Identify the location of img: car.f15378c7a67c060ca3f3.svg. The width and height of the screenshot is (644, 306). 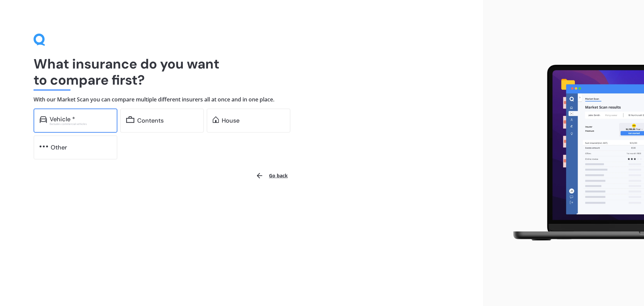
(43, 119).